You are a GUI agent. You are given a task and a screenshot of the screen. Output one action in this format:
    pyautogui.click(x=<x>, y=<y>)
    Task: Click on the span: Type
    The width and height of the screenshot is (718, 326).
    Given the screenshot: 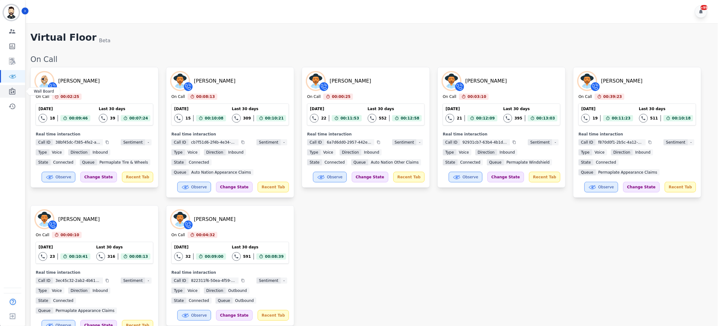 What is the action you would take?
    pyautogui.click(x=43, y=152)
    